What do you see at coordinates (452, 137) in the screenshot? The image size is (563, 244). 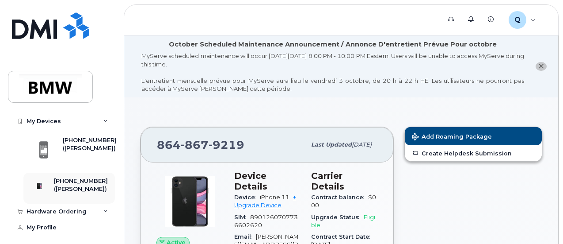 I see `span: Add Roaming Package` at bounding box center [452, 137].